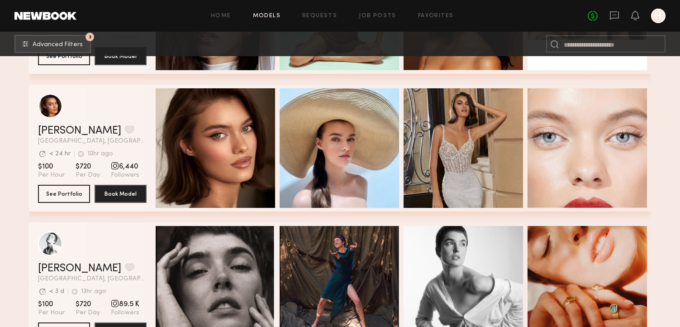 The image size is (680, 327). I want to click on div: < 3 d, so click(57, 291).